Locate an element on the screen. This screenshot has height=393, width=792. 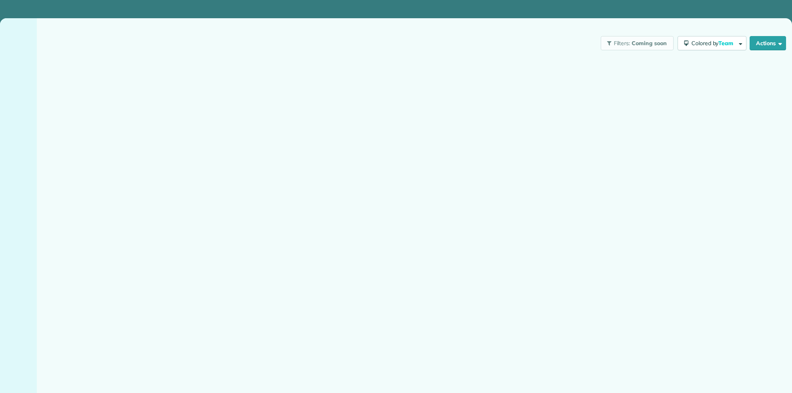
button: Actions is located at coordinates (768, 43).